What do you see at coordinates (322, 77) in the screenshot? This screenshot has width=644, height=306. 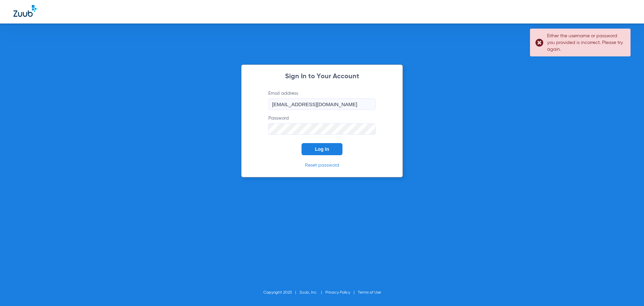 I see `h2: Sign In to Your Account` at bounding box center [322, 77].